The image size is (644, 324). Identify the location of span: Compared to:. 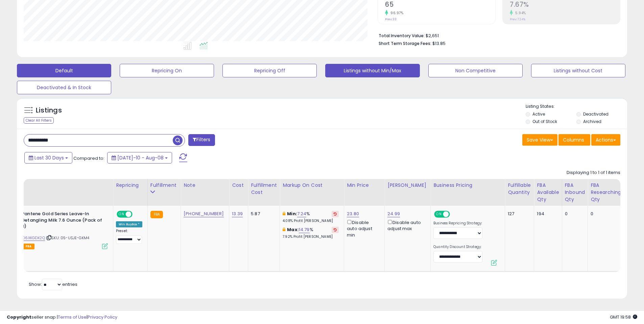
(89, 158).